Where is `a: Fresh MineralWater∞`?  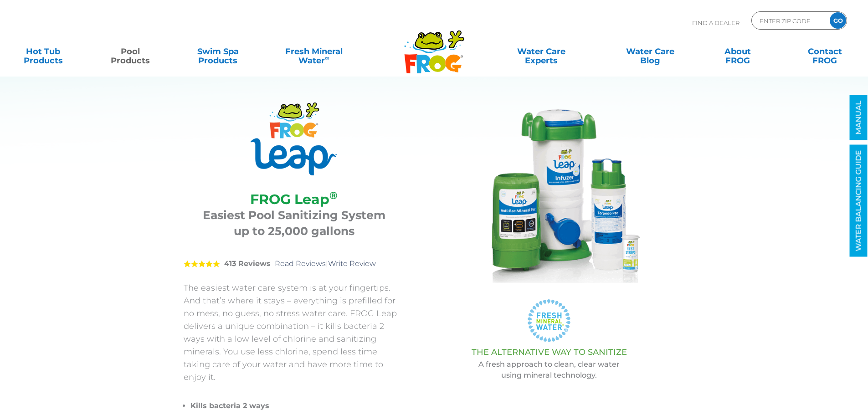
a: Fresh MineralWater∞ is located at coordinates (314, 52).